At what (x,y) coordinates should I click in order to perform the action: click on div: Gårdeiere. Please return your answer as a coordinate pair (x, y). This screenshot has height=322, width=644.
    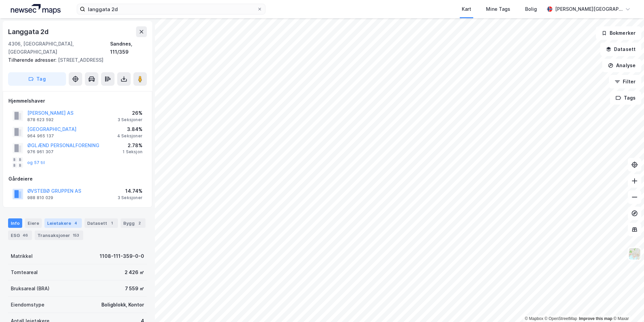
    Looking at the image, I should click on (77, 179).